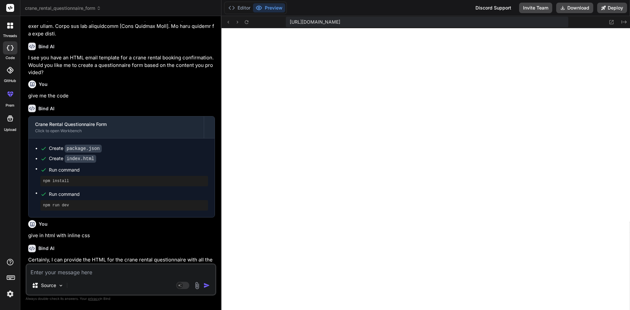  Describe the element at coordinates (10, 36) in the screenshot. I see `label: threads` at that location.